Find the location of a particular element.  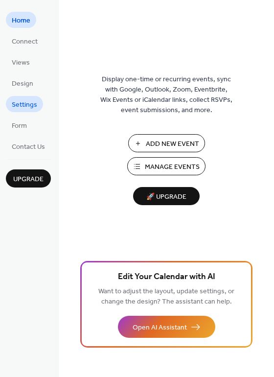

span: Open AI Assistant is located at coordinates (160, 328).